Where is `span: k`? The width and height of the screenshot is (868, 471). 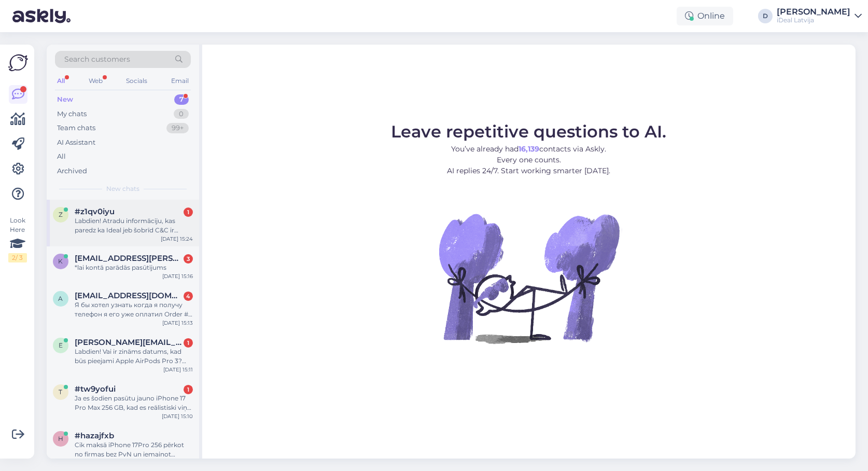
span: k is located at coordinates (61, 261).